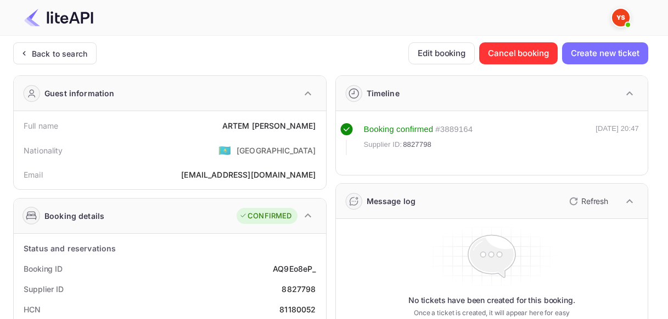  I want to click on div: Supplier ID, so click(43, 288).